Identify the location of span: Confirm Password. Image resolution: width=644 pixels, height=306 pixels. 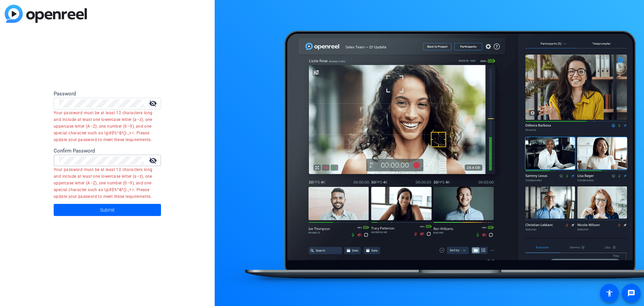
(74, 151).